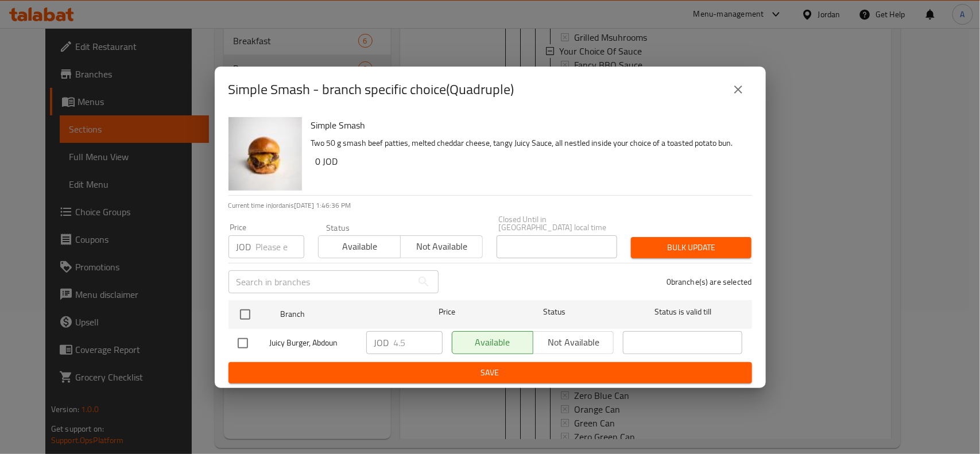  I want to click on span: Price, so click(447, 312).